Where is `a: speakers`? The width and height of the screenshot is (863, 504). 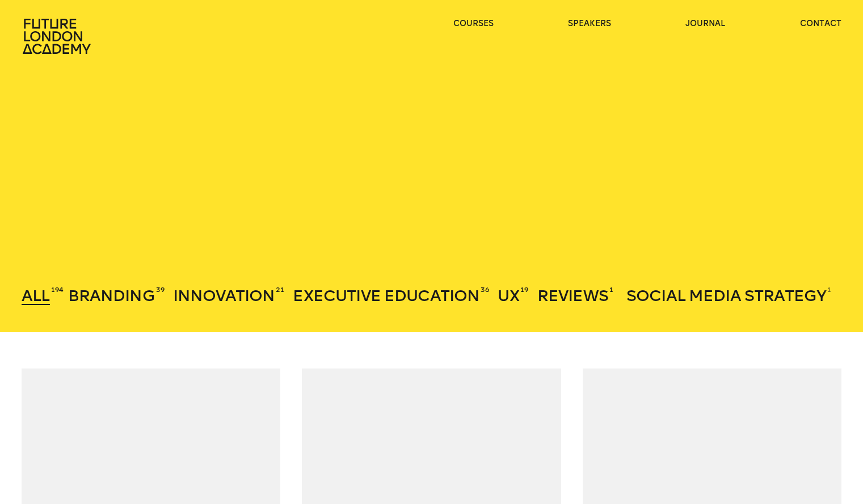
a: speakers is located at coordinates (589, 24).